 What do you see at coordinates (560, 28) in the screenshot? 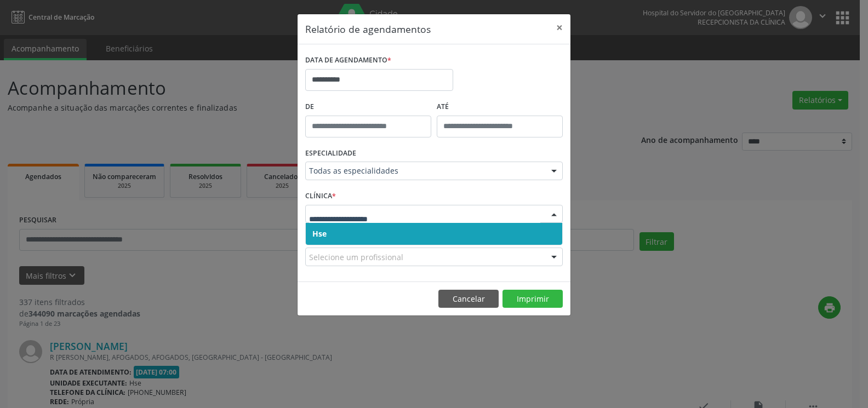
I see `button: Close` at bounding box center [560, 28].